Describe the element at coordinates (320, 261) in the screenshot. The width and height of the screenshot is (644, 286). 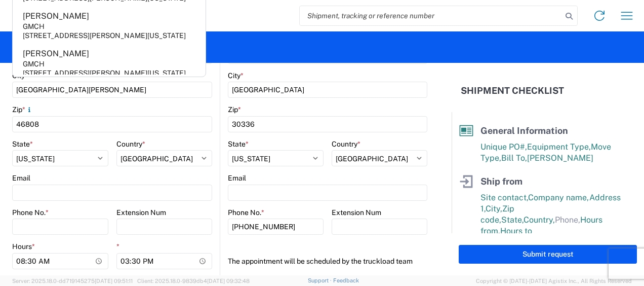
I see `label: The appointment will be scheduled by the truckload team` at that location.